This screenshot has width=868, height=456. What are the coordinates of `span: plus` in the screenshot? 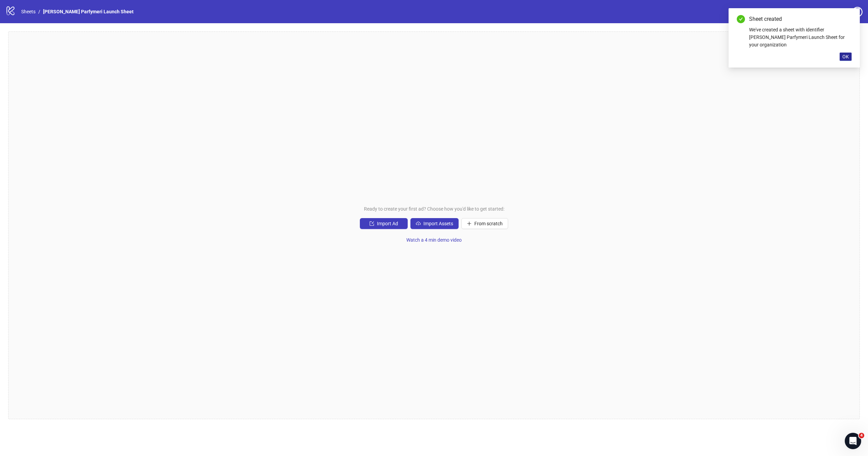 It's located at (469, 224).